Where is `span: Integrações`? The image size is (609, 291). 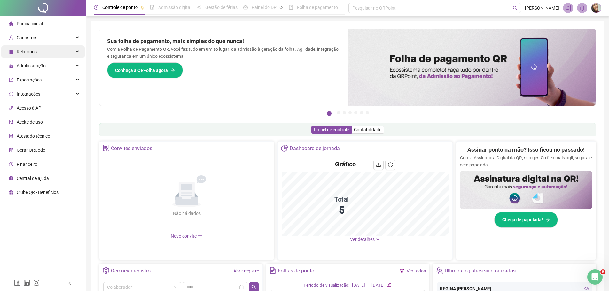 span: Integrações is located at coordinates (28, 94).